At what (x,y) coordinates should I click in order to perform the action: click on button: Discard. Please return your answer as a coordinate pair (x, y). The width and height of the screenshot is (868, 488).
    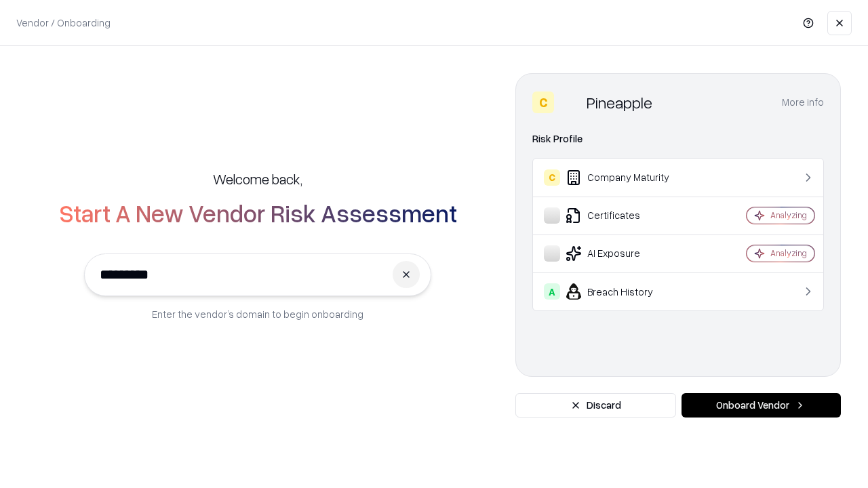
    Looking at the image, I should click on (595, 405).